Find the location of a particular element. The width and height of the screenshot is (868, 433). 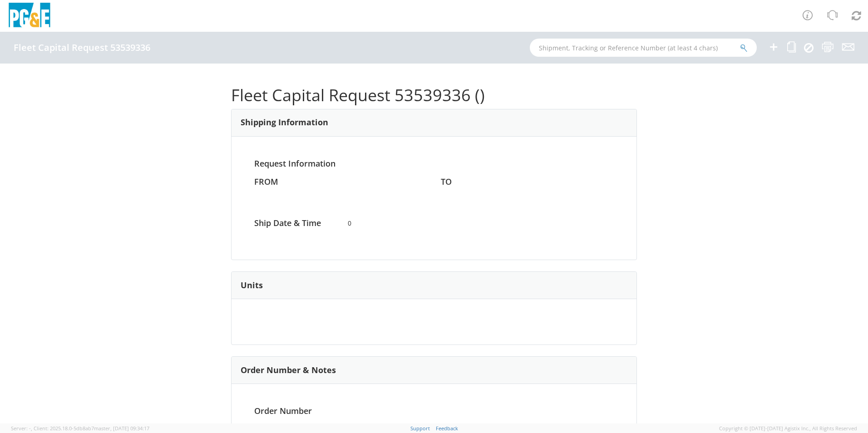

h4: Order Number is located at coordinates (294, 411).